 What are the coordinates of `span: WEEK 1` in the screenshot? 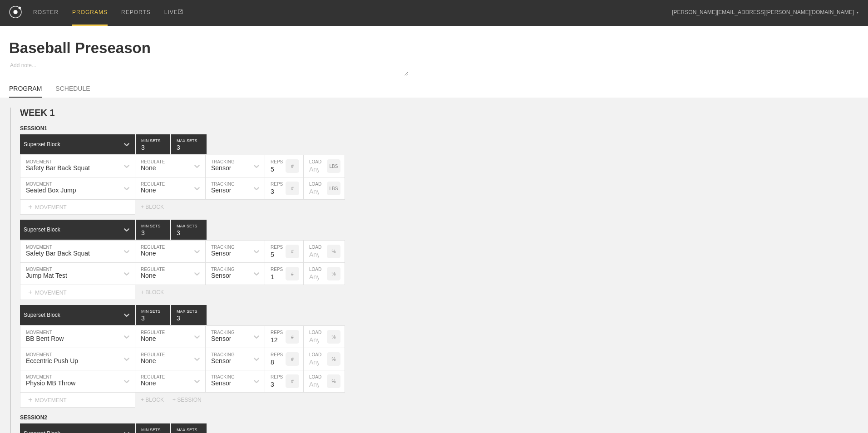 It's located at (38, 112).